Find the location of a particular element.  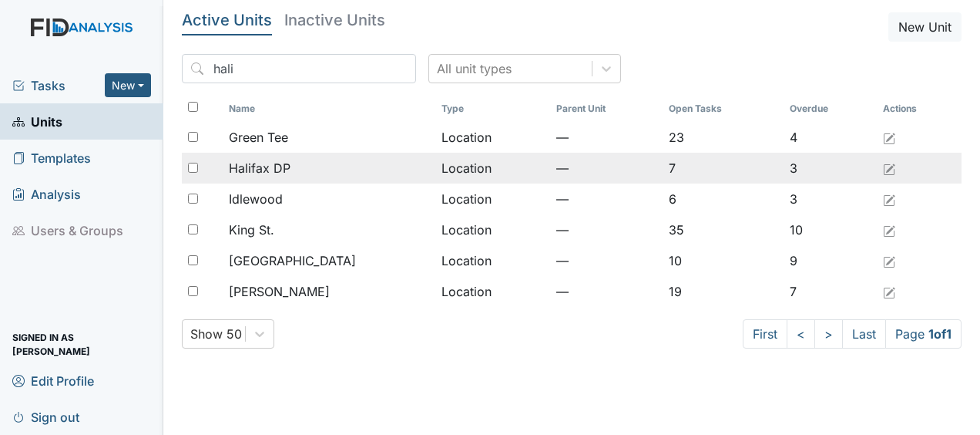

span: Edit Profile is located at coordinates (53, 380).